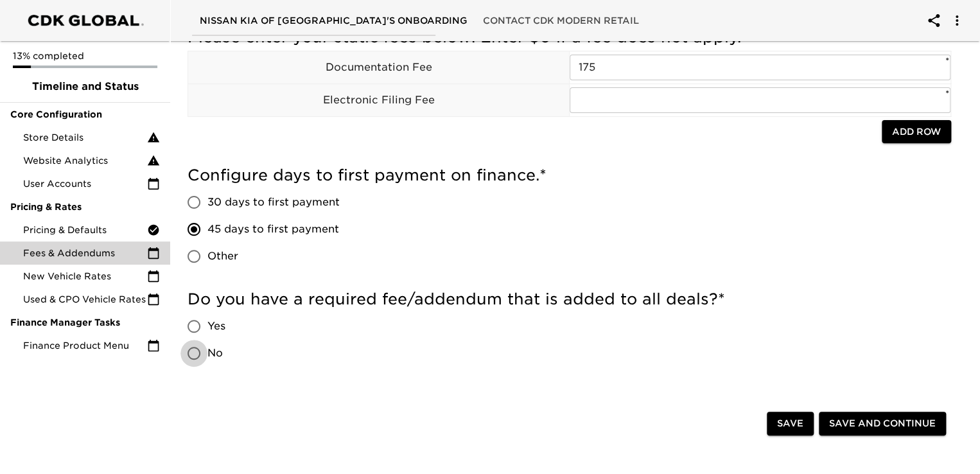 The width and height of the screenshot is (980, 474). What do you see at coordinates (561, 21) in the screenshot?
I see `span: Contact CDK Modern Retail` at bounding box center [561, 21].